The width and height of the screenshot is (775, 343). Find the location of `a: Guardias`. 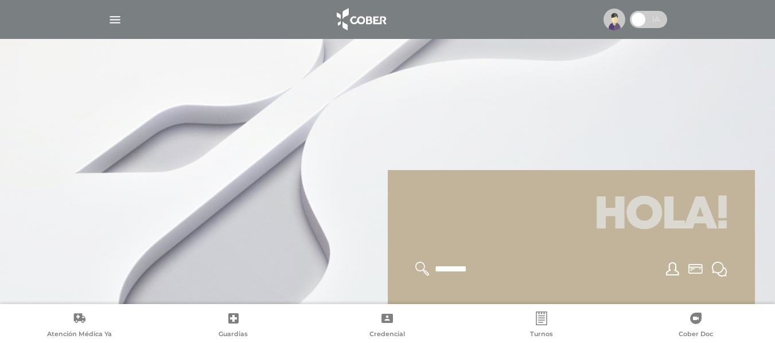

a: Guardias is located at coordinates (233, 326).